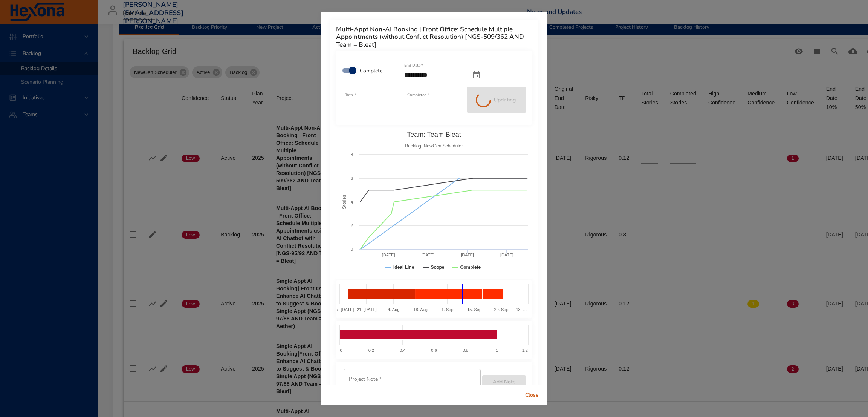  Describe the element at coordinates (371, 350) in the screenshot. I see `text: 0.2` at that location.